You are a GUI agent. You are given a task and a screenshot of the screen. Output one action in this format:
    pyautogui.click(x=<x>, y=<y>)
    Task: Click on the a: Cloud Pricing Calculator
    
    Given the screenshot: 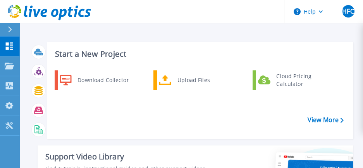 What is the action you would take?
    pyautogui.click(x=292, y=80)
    